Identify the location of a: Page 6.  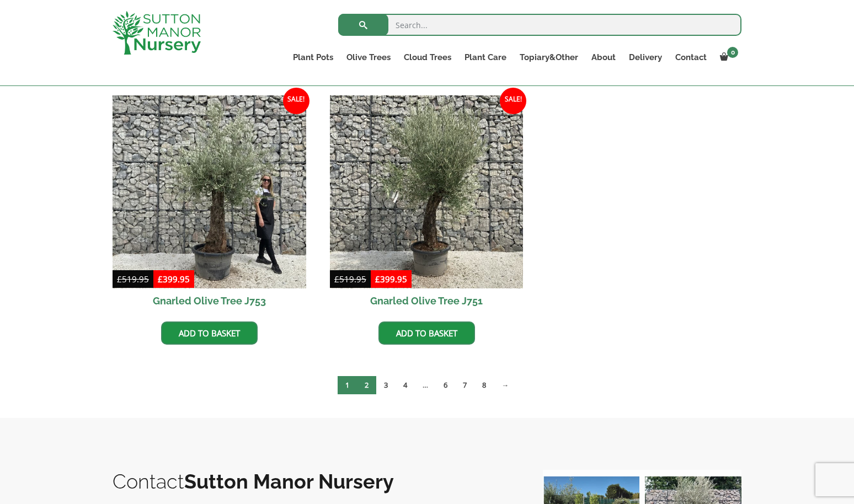
(445, 385).